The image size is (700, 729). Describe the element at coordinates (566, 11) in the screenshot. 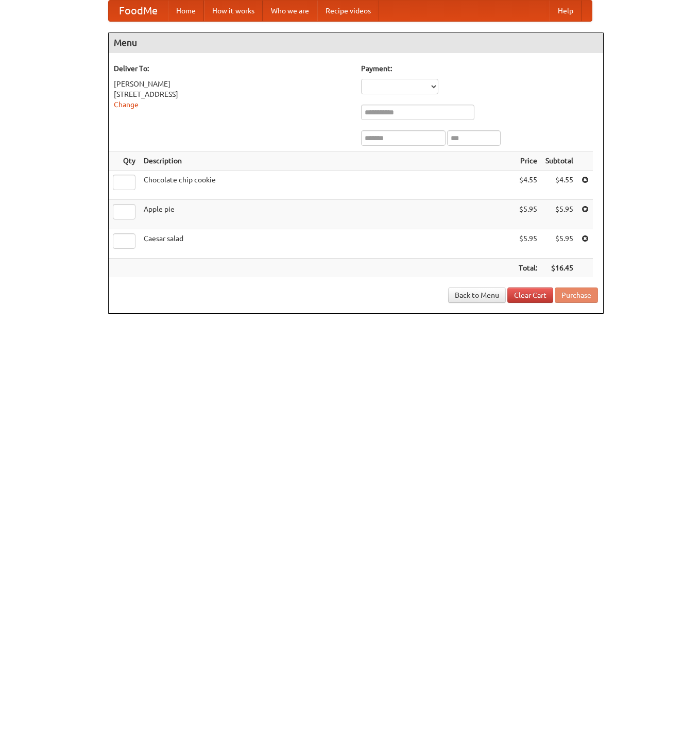

I see `a: Help` at that location.